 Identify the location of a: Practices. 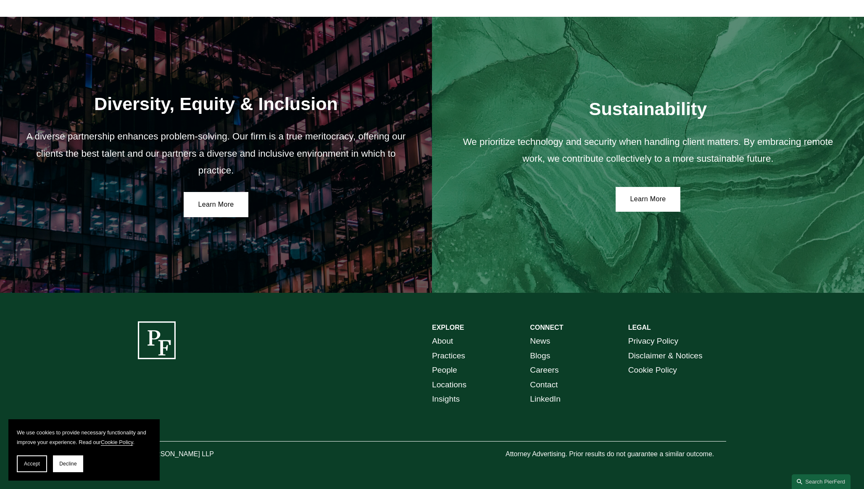
(449, 356).